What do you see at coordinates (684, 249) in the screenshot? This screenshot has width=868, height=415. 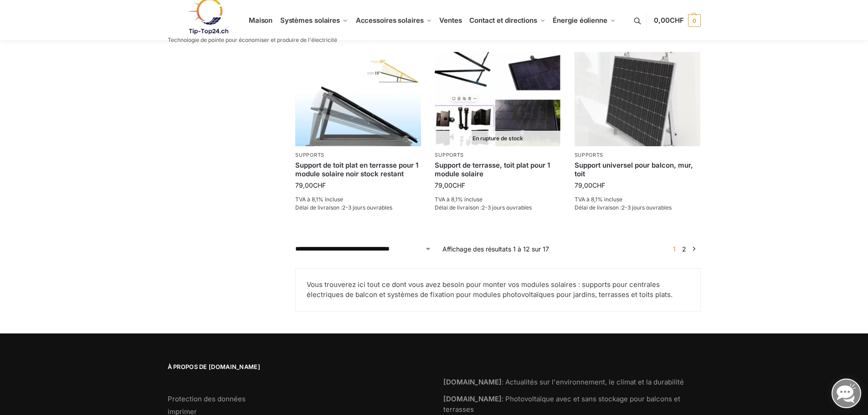 I see `nav: Numérotation des pages produits` at bounding box center [684, 249].